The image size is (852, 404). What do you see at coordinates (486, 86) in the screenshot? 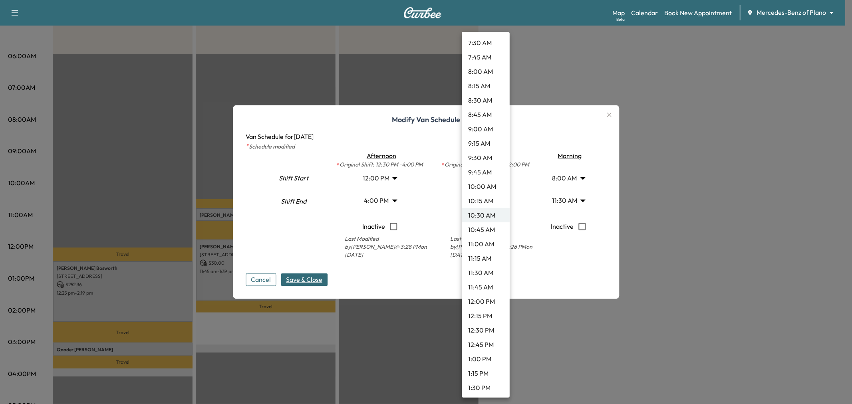
I see `li: 8:15 AM` at bounding box center [486, 86].